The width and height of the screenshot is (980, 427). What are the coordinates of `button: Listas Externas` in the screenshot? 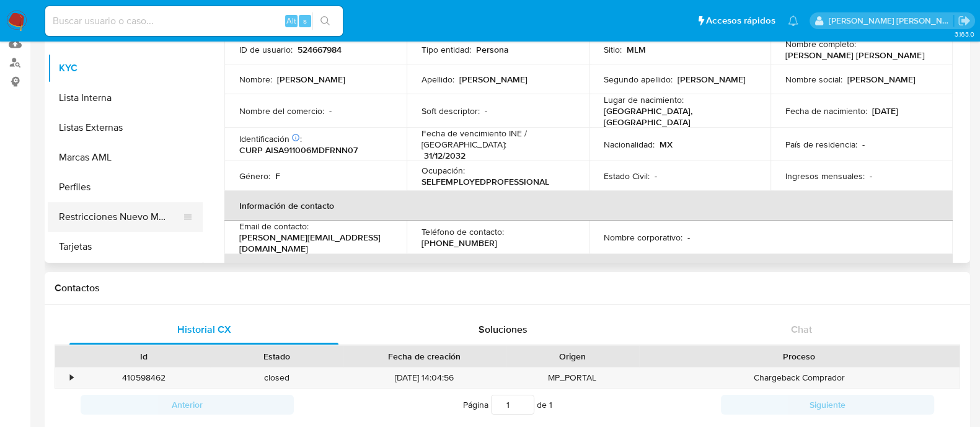 It's located at (125, 128).